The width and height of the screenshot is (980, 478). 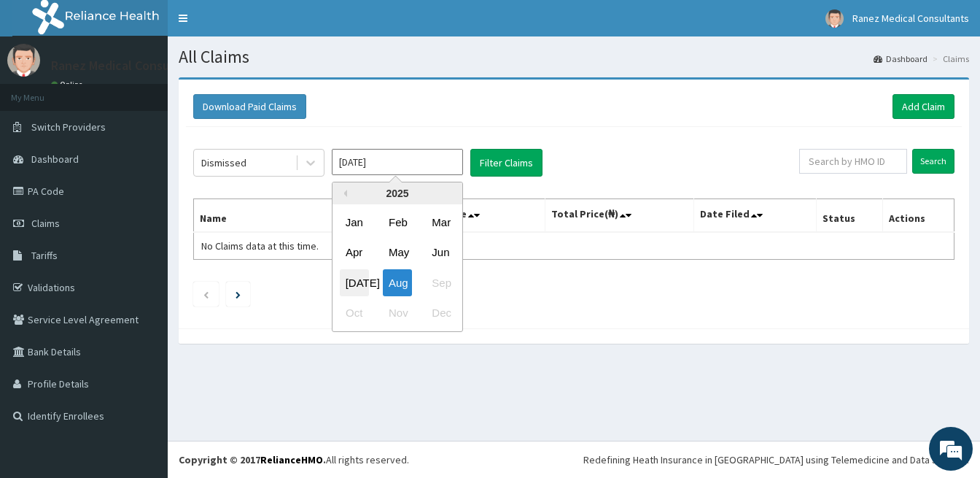 What do you see at coordinates (343, 193) in the screenshot?
I see `button: Previous Year` at bounding box center [343, 193].